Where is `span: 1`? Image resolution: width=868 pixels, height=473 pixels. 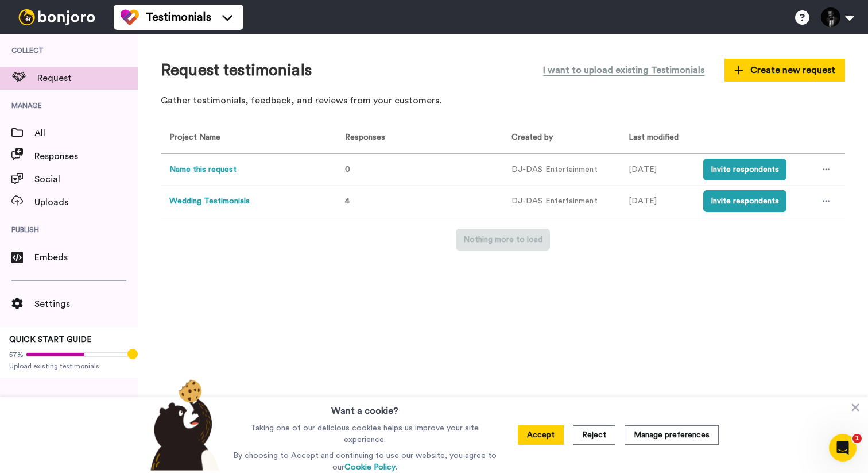 span: 1 is located at coordinates (858, 439).